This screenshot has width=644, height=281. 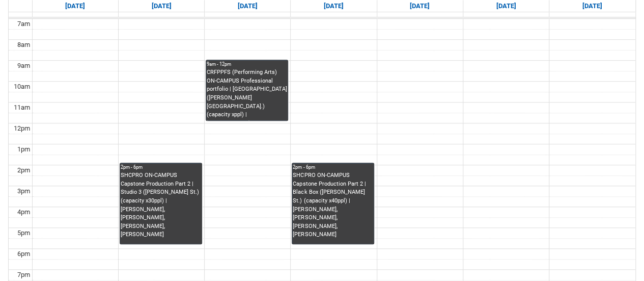 What do you see at coordinates (23, 66) in the screenshot?
I see `div: 9am` at bounding box center [23, 66].